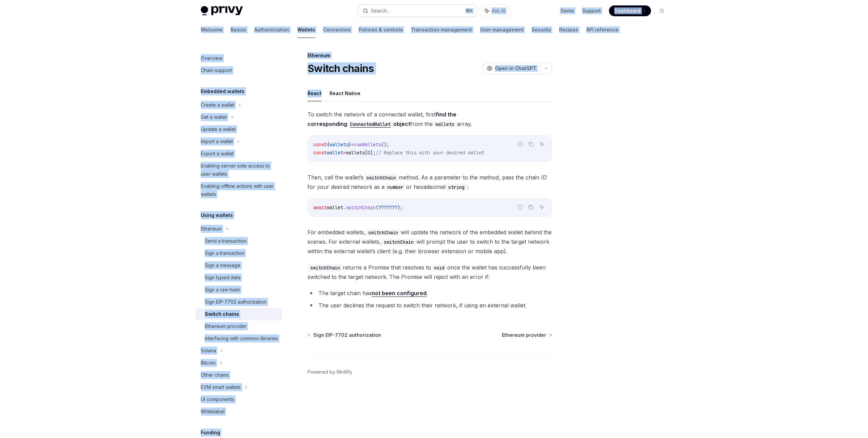 This screenshot has height=438, width=868. I want to click on h5: Using wallets, so click(217, 215).